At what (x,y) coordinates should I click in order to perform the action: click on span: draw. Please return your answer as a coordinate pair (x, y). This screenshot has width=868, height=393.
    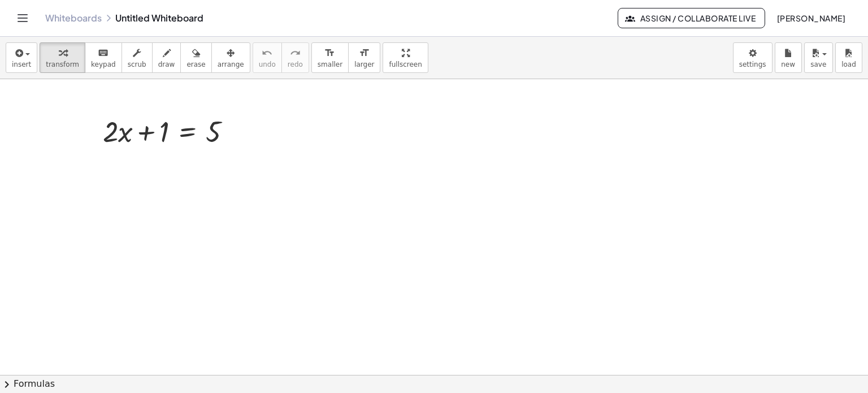
    Looking at the image, I should click on (167, 65).